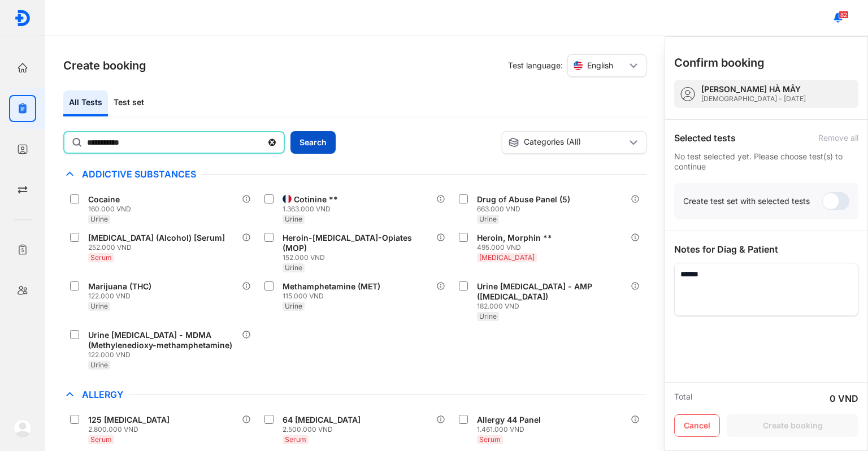 This screenshot has width=868, height=451. Describe the element at coordinates (719, 63) in the screenshot. I see `h3: Confirm booking` at that location.